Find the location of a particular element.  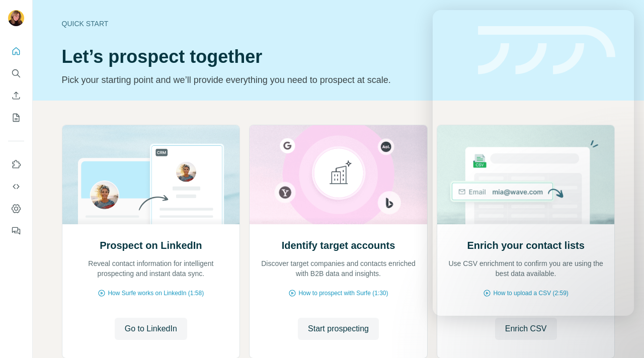

span: Start prospecting is located at coordinates (338, 329).